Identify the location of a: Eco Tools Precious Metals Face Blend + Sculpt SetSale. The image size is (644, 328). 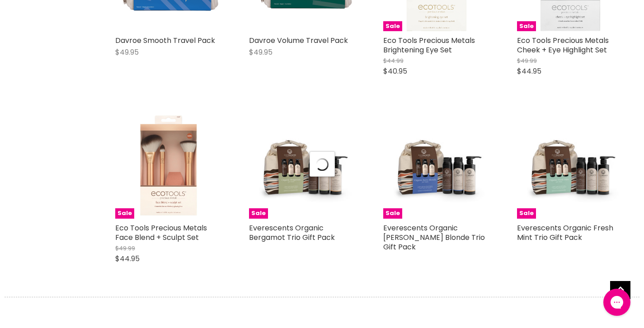
(168, 166).